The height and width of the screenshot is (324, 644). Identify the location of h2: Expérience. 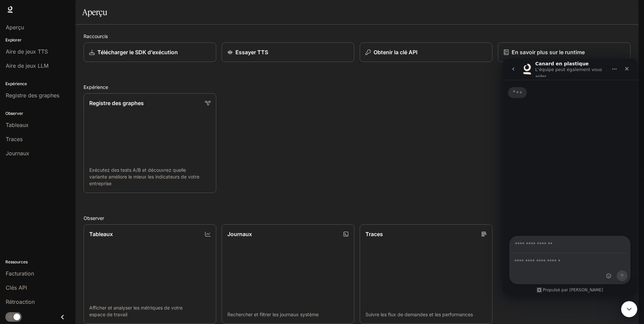
(357, 87).